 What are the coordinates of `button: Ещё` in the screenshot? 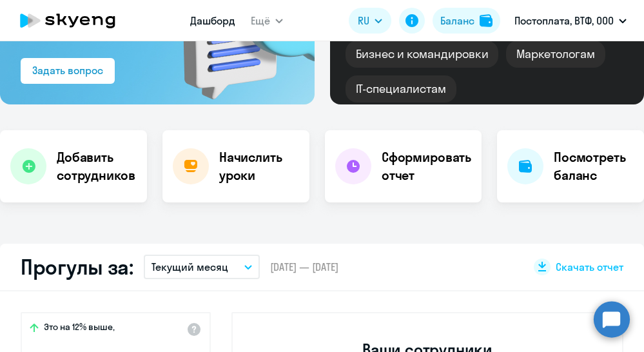 It's located at (267, 21).